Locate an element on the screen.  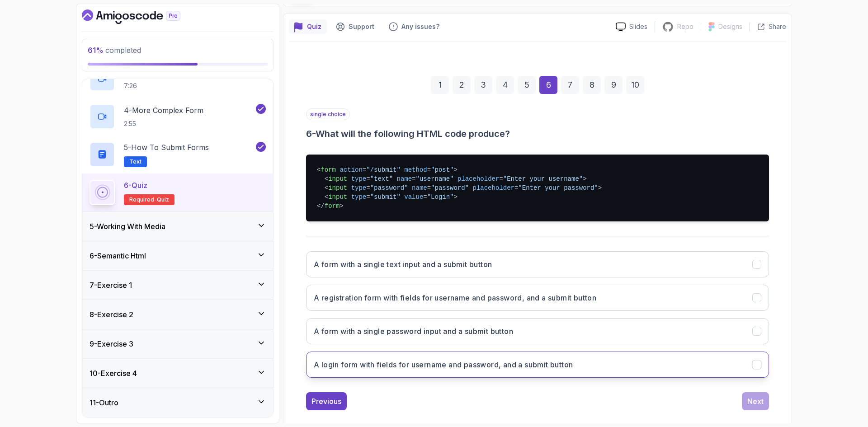
div: Next is located at coordinates (755, 401).